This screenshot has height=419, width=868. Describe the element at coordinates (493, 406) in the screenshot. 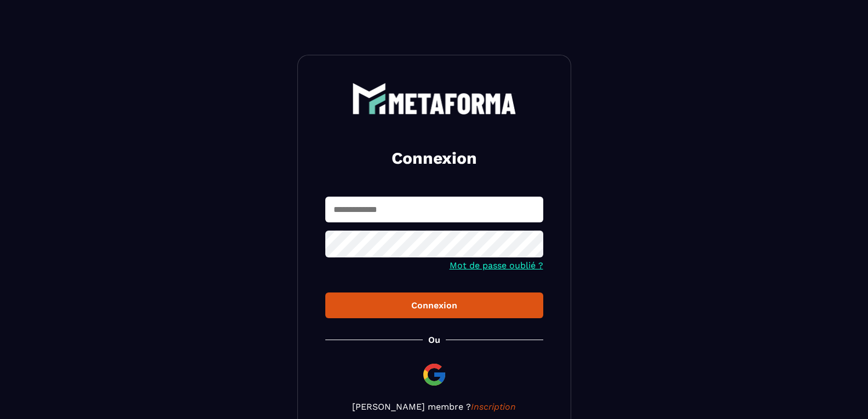

I see `a: Inscription` at that location.